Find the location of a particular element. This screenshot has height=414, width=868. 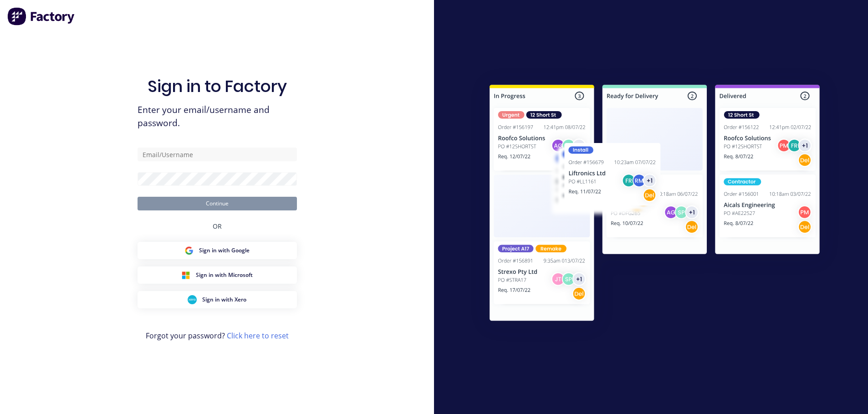

img: Google Sign in is located at coordinates (189, 250).